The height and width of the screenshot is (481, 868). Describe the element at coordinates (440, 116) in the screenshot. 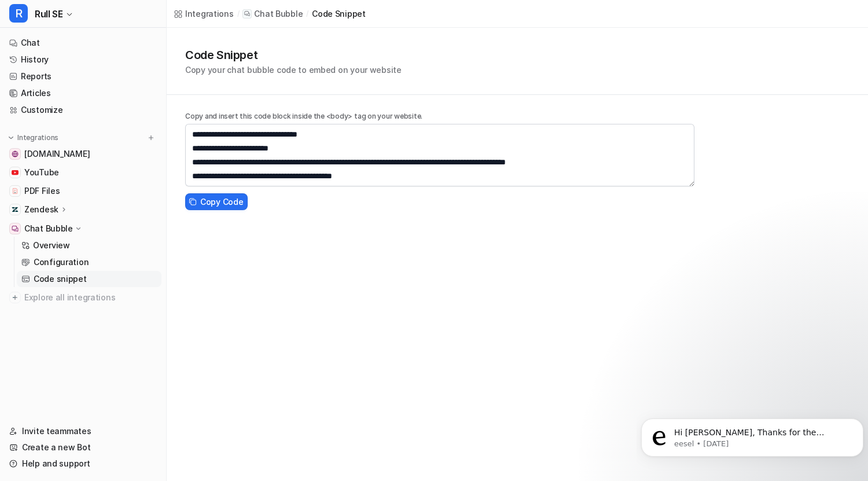

I see `p: Copy and insert this code block inside the <body> tag on your website.` at that location.